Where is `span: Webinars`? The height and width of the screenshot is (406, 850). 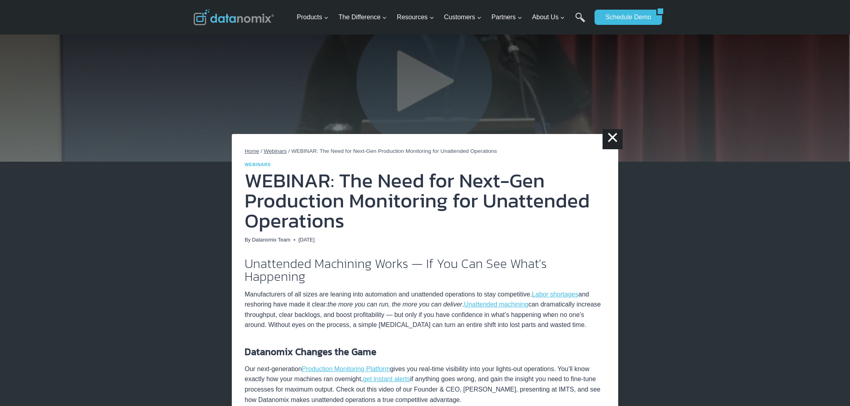 span: Webinars is located at coordinates (275, 151).